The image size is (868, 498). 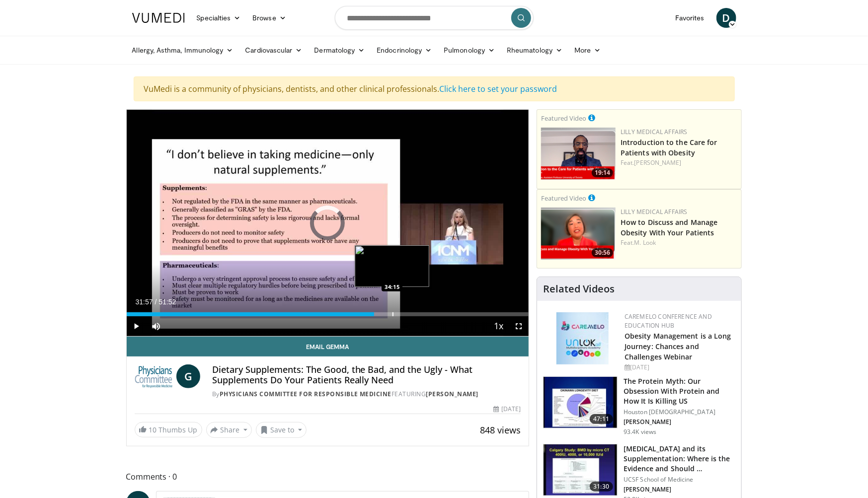 What do you see at coordinates (218, 18) in the screenshot?
I see `a: Specialties` at bounding box center [218, 18].